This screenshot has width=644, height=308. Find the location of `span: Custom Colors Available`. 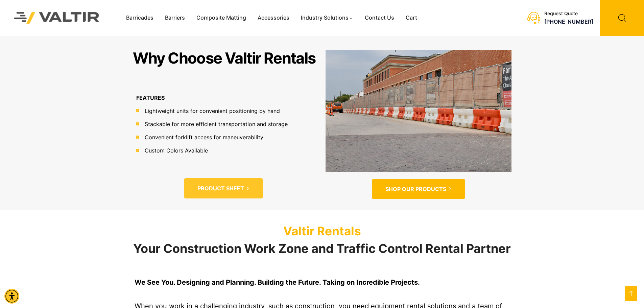

span: Custom Colors Available is located at coordinates (175, 150).